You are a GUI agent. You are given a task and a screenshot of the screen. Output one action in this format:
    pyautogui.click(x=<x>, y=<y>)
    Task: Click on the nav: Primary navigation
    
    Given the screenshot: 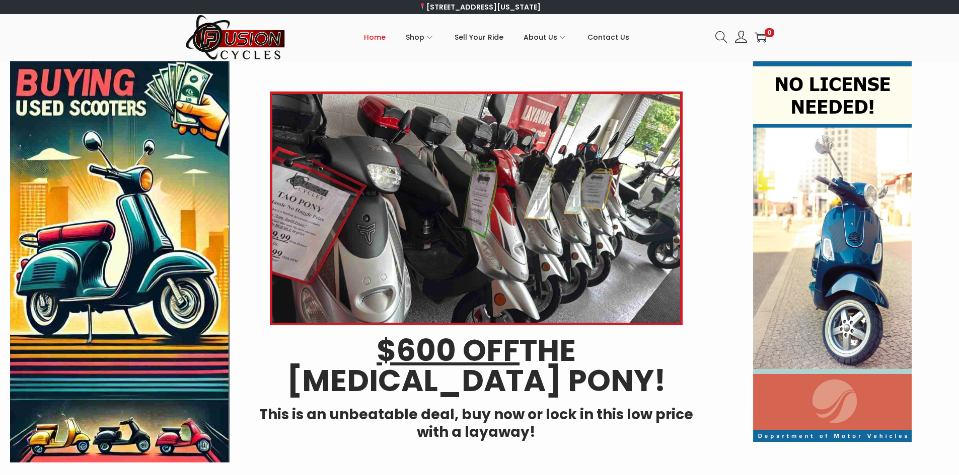 What is the action you would take?
    pyautogui.click(x=497, y=37)
    